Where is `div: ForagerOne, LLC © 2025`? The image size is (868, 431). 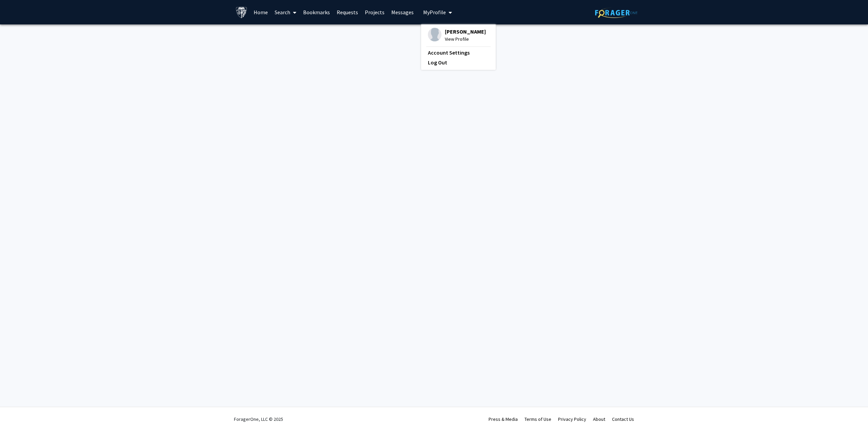 div: ForagerOne, LLC © 2025 is located at coordinates (258, 419).